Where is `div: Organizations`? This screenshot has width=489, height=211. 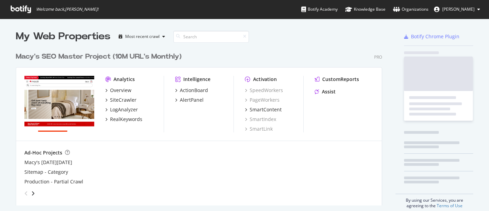 div: Organizations is located at coordinates (411, 9).